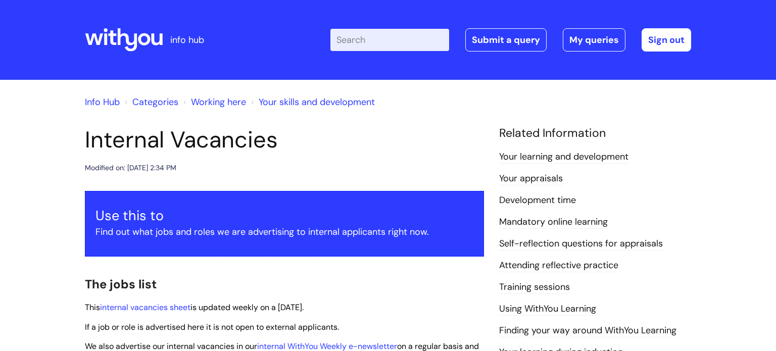  Describe the element at coordinates (187, 40) in the screenshot. I see `p: info hub` at that location.